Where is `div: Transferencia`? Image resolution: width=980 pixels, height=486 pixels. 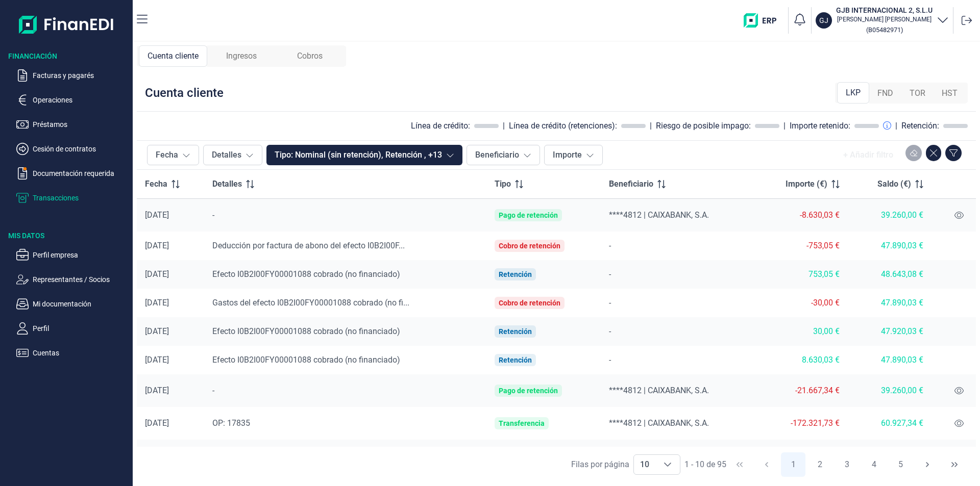
div: Transferencia is located at coordinates (522, 423).